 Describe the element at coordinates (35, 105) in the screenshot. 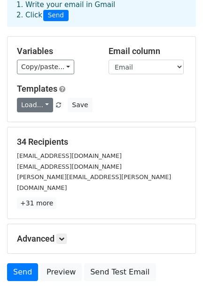

I see `a: Load...` at that location.